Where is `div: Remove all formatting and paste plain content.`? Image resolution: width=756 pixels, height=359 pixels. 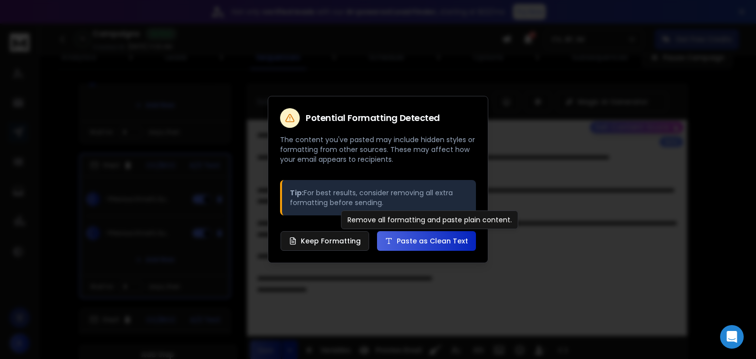
div: Remove all formatting and paste plain content. is located at coordinates (430, 220).